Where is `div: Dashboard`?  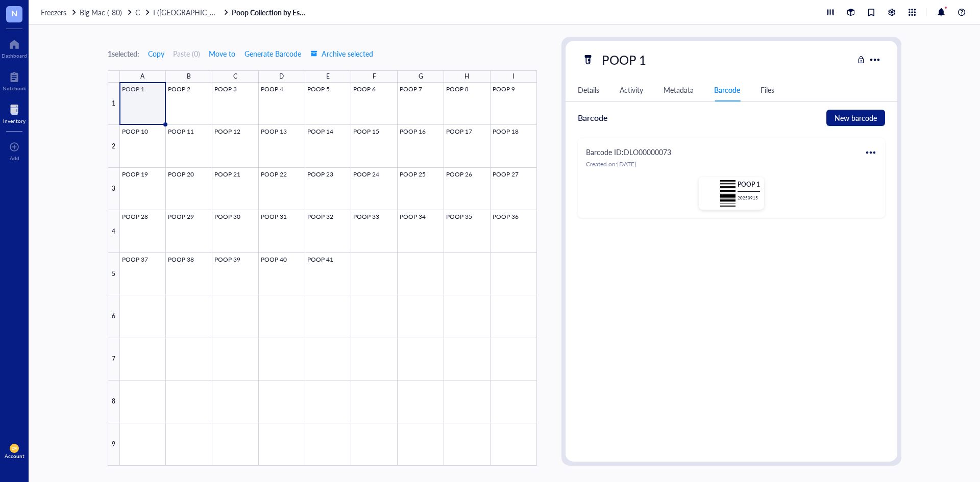 div: Dashboard is located at coordinates (14, 55).